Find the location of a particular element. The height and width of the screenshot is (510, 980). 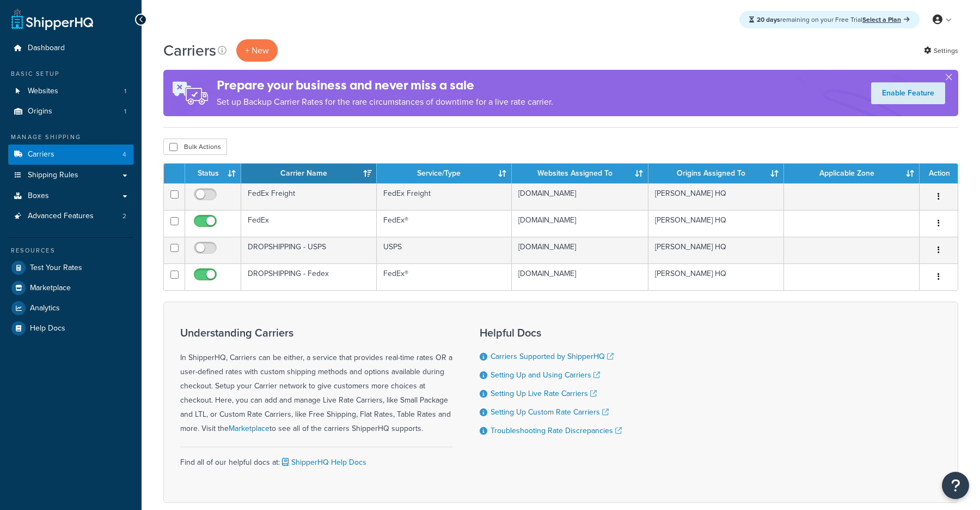

a: Dashboard is located at coordinates (71, 48).